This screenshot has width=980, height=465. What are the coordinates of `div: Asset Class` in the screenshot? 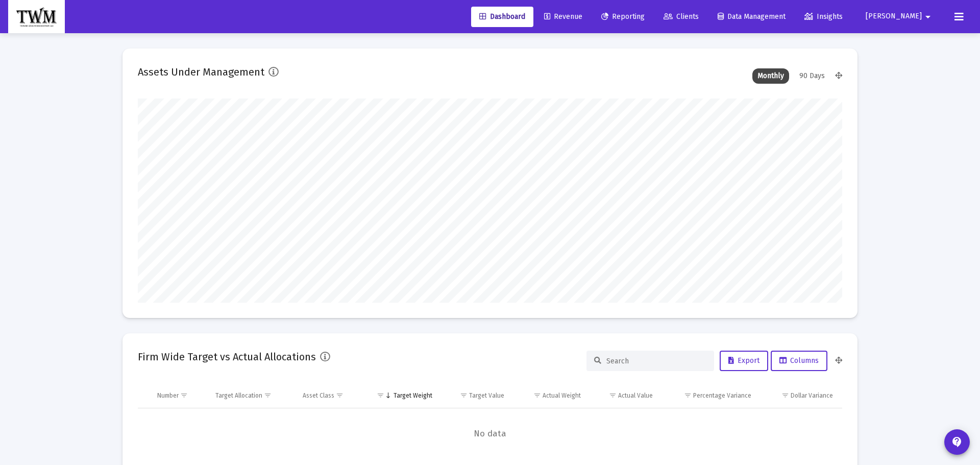 It's located at (319, 396).